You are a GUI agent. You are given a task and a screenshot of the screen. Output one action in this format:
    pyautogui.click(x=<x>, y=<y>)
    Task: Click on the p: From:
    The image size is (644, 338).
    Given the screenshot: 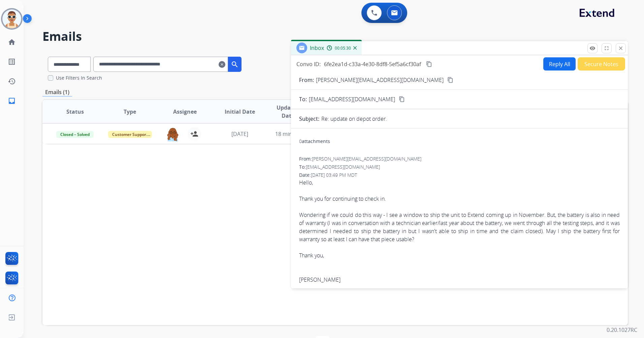 What is the action you would take?
    pyautogui.click(x=307, y=80)
    